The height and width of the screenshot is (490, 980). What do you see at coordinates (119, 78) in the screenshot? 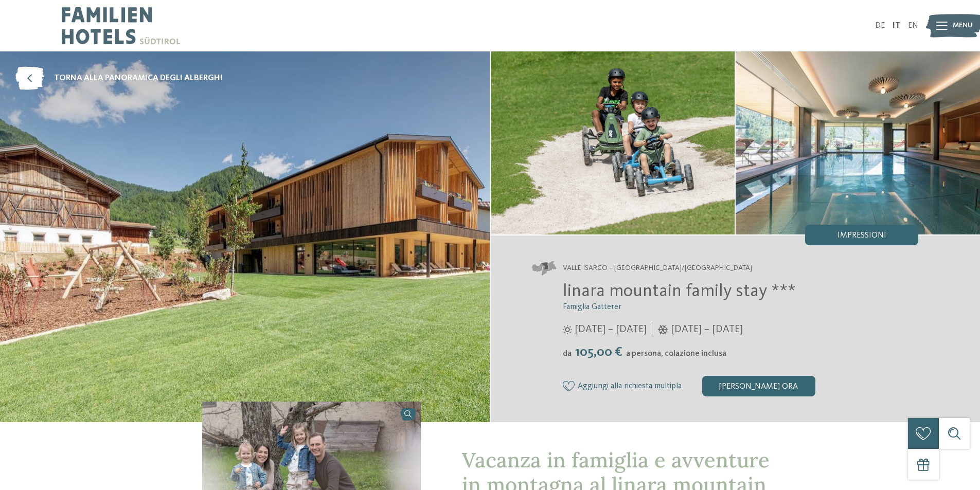
I see `a: torna alla panoramica degli alberghi` at bounding box center [119, 78].